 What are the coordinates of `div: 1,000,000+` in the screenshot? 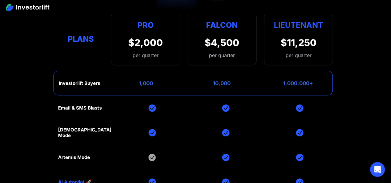 It's located at (298, 83).